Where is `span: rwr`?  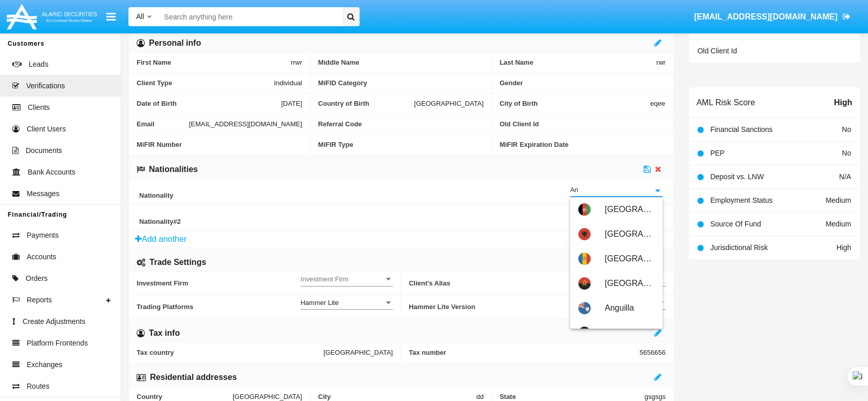
span: rwr is located at coordinates (661, 62).